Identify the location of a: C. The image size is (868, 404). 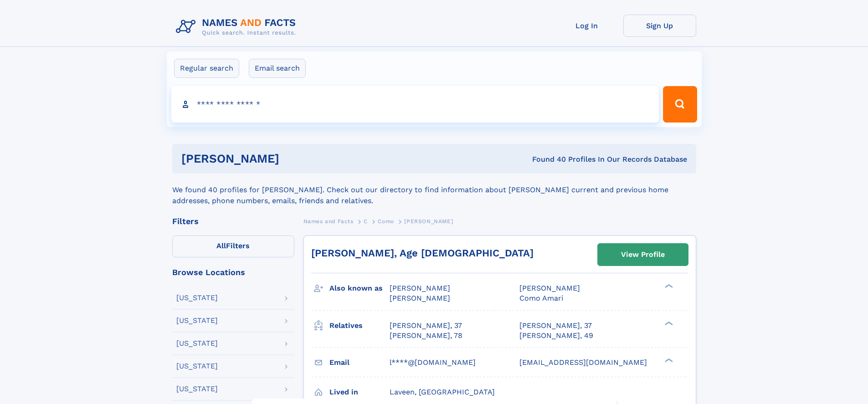
(366, 221).